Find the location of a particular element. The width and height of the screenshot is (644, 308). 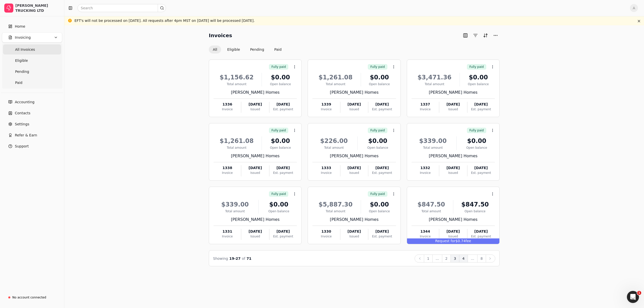

div: 1336 is located at coordinates (227, 104).